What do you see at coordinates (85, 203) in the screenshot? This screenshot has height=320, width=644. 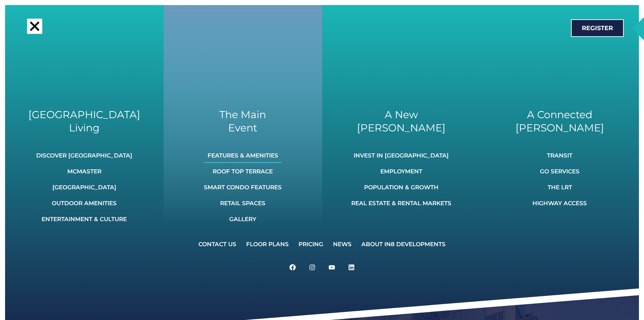 I see `a: Outdoor Amenities` at bounding box center [85, 203].